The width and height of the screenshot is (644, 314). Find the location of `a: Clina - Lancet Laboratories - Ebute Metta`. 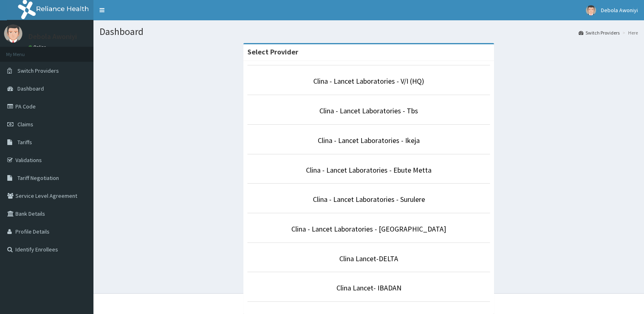

a: Clina - Lancet Laboratories - Ebute Metta is located at coordinates (368, 170).